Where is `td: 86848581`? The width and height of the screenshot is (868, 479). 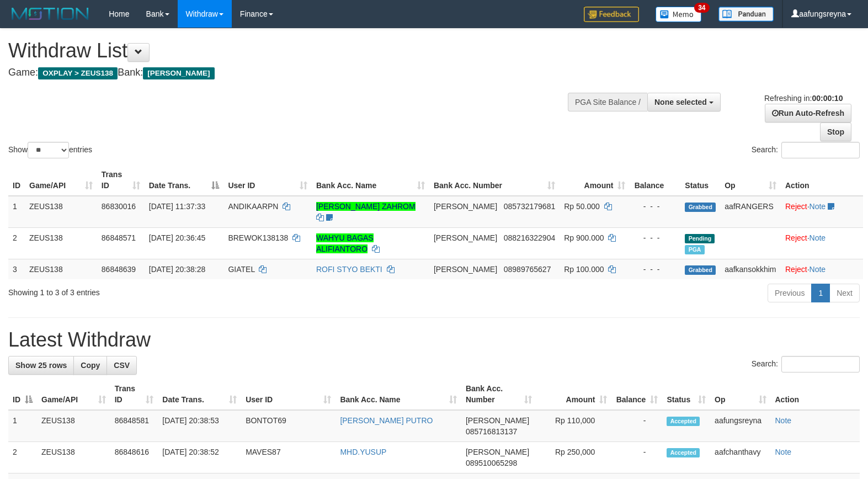 td: 86848581 is located at coordinates (134, 426).